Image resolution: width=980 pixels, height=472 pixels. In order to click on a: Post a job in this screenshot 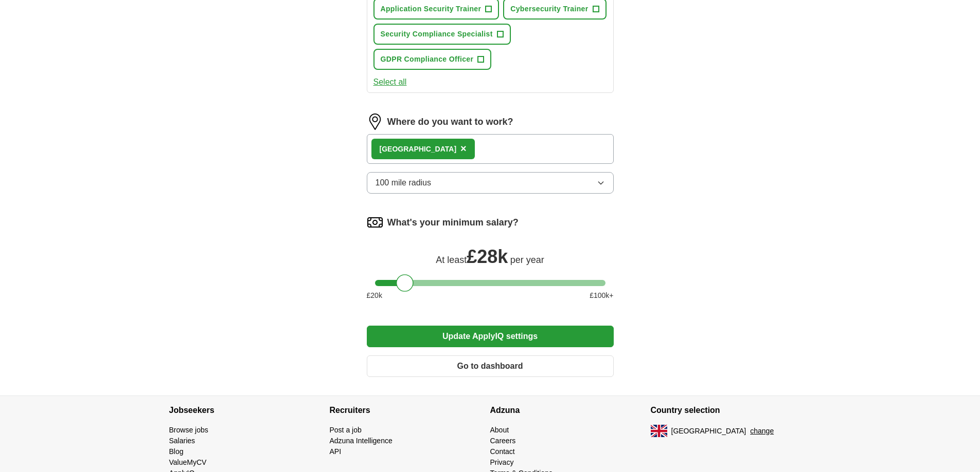, I will do `click(345, 430)`.